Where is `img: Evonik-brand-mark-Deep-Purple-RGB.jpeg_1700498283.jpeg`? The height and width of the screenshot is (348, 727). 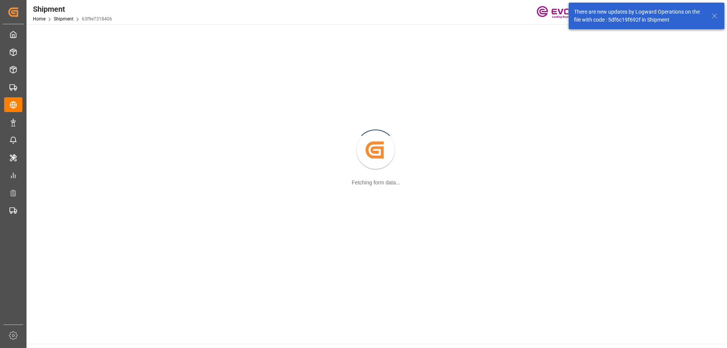 img: Evonik-brand-mark-Deep-Purple-RGB.jpeg_1700498283.jpeg is located at coordinates (561, 12).